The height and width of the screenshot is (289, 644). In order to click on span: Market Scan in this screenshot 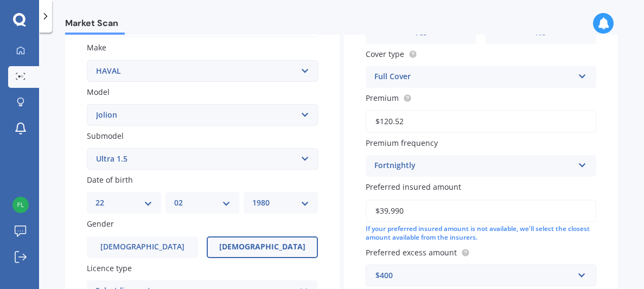, I will do `click(95, 25)`.